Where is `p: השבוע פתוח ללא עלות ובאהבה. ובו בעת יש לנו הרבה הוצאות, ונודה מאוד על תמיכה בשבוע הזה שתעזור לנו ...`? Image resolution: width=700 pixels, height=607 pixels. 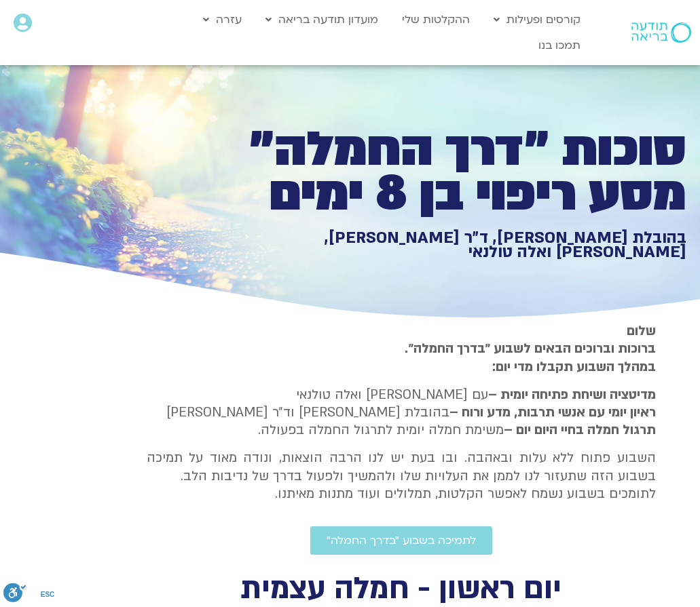 p: השבוע פתוח ללא עלות ובאהבה. ובו בעת יש לנו הרבה הוצאות, ונודה מאוד על תמיכה בשבוע הזה שתעזור לנו ... is located at coordinates (401, 476).